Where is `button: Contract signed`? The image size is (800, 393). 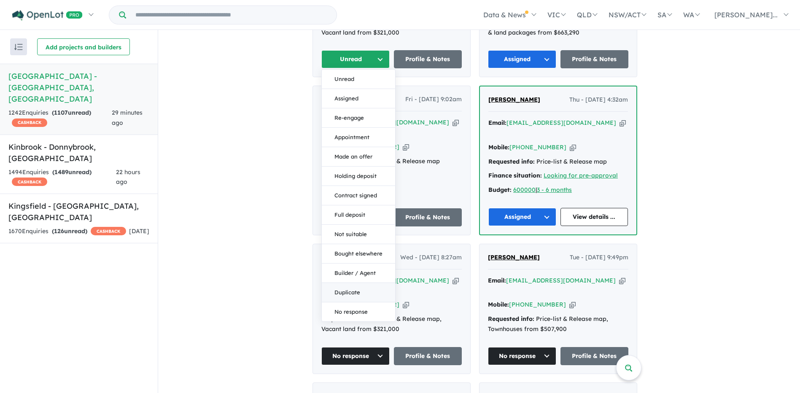 button: Contract signed is located at coordinates (358, 196).